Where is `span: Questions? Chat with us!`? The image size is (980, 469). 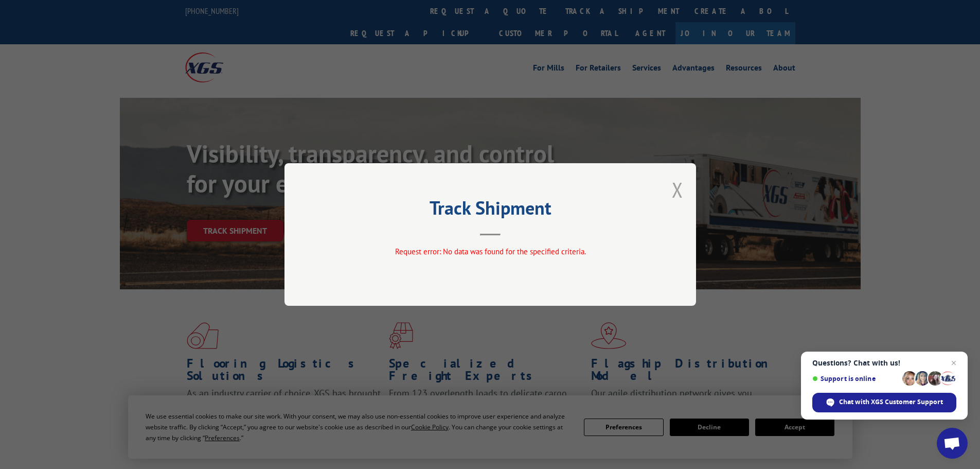 span: Questions? Chat with us! is located at coordinates (884, 362).